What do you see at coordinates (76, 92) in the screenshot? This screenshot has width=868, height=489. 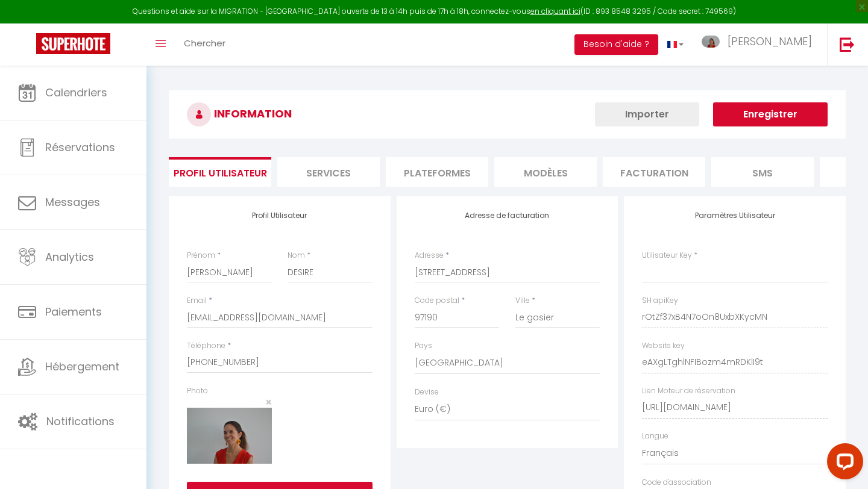 I see `span: Calendriers` at bounding box center [76, 92].